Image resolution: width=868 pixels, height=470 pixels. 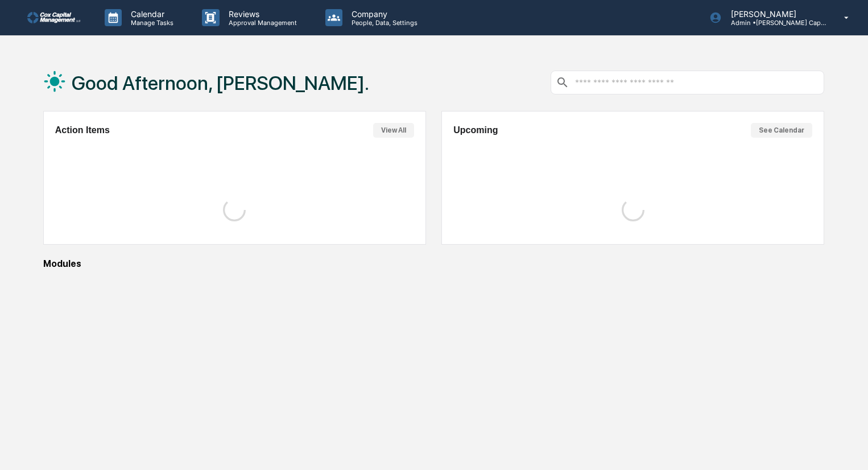 I want to click on p: Approval Management, so click(x=261, y=23).